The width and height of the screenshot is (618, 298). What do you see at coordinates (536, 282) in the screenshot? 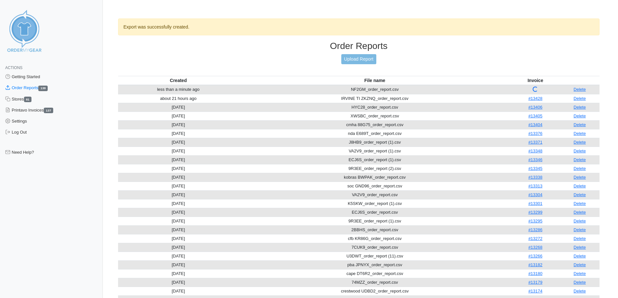
I see `a: #13179` at bounding box center [536, 282].